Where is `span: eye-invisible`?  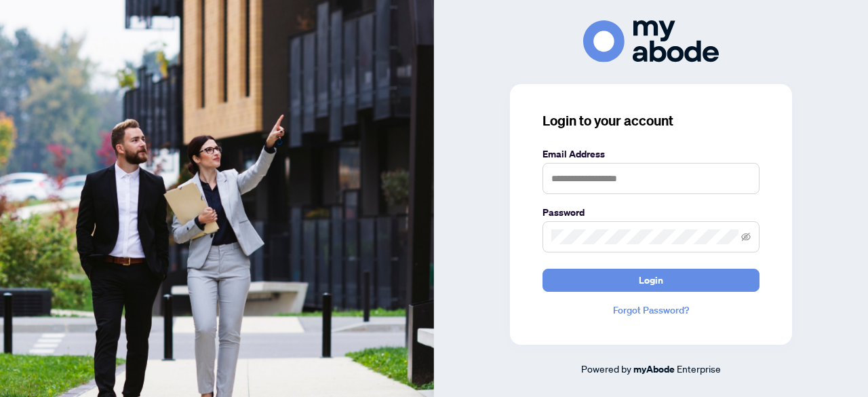 span: eye-invisible is located at coordinates (746, 237).